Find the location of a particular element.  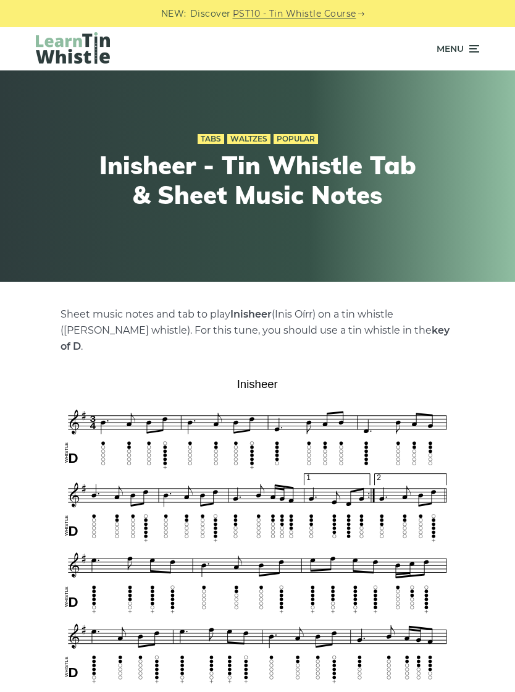

a: Waltzes is located at coordinates (249, 139).